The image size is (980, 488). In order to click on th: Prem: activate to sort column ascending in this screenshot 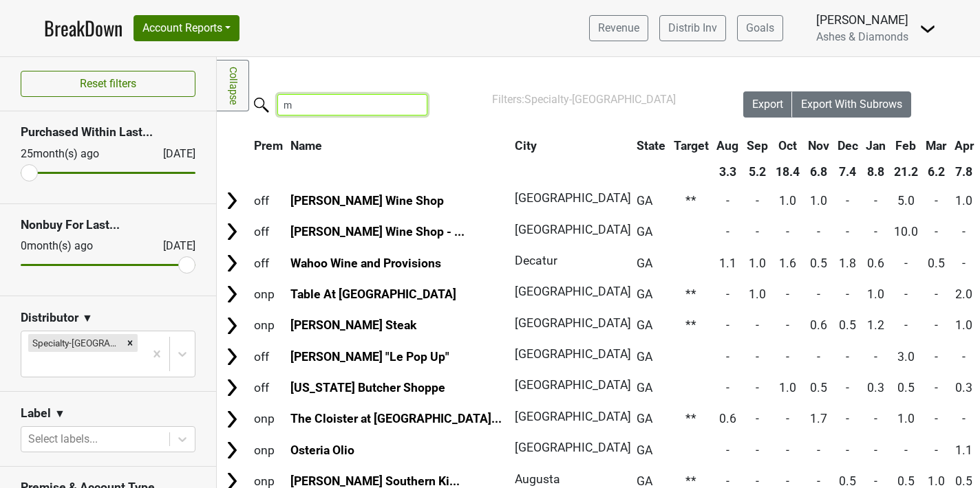, I will do `click(268, 146)`.